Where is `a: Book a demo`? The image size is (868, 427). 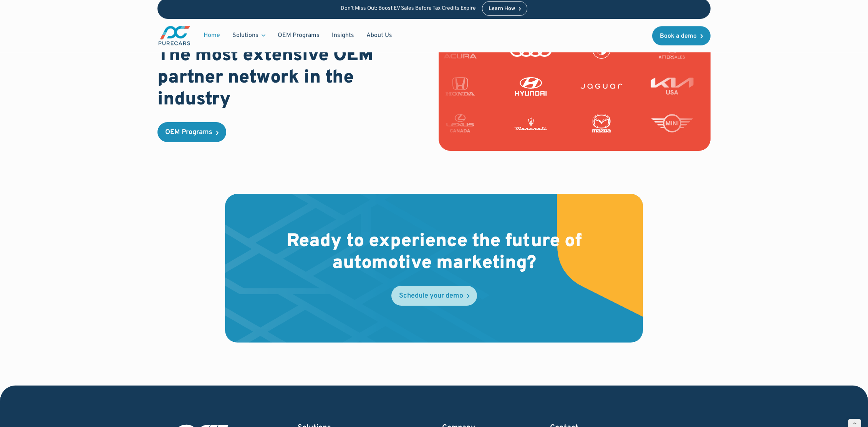 a: Book a demo is located at coordinates (682, 36).